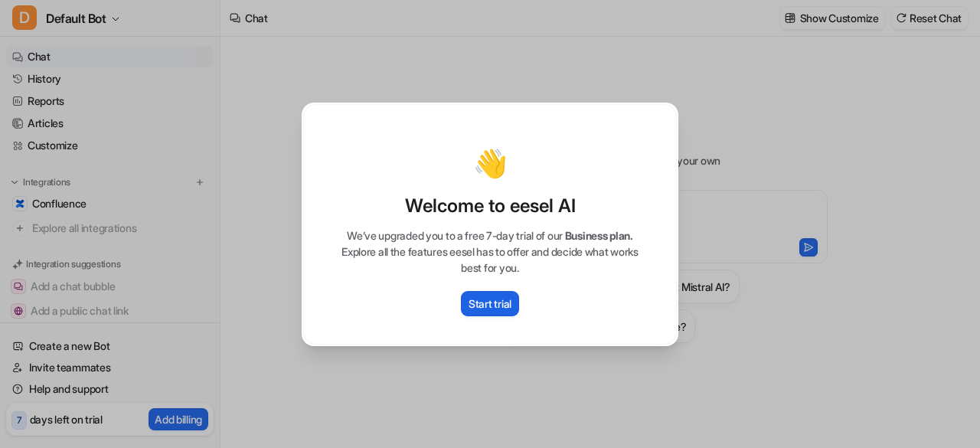  I want to click on button: Start trial, so click(490, 304).